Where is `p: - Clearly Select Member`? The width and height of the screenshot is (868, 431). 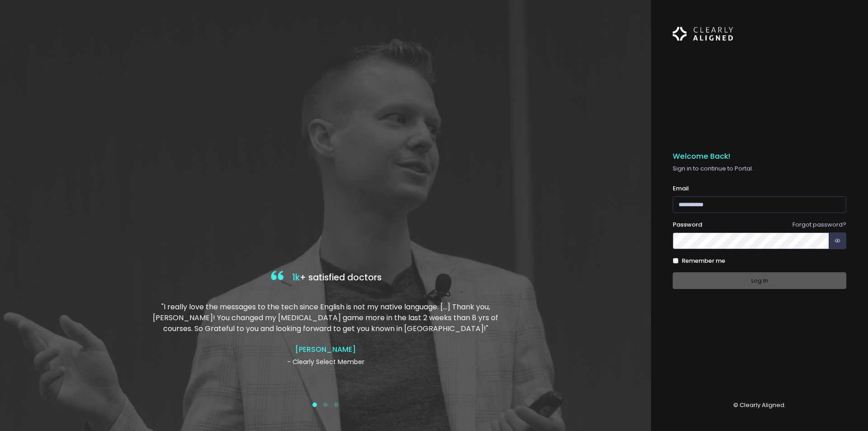 p: - Clearly Select Member is located at coordinates (325, 362).